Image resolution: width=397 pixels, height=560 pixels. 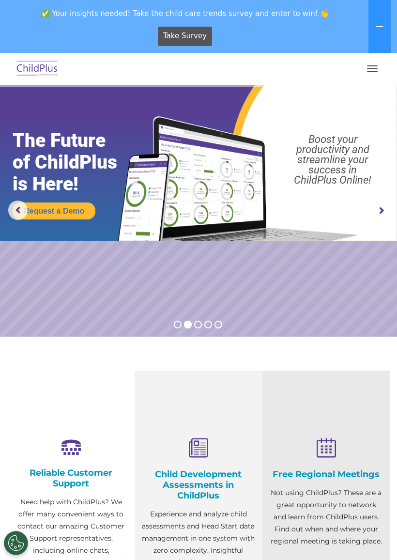 What do you see at coordinates (16, 543) in the screenshot?
I see `button: Cookies Settings` at bounding box center [16, 543].